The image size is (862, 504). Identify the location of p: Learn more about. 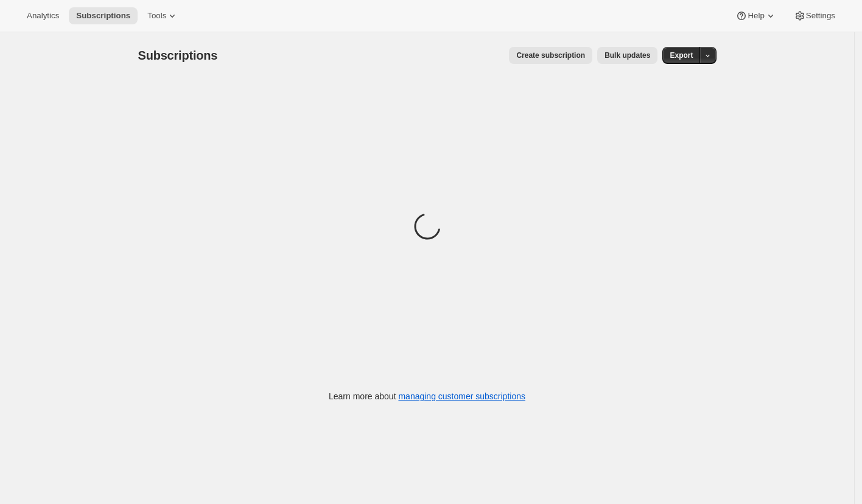
(427, 396).